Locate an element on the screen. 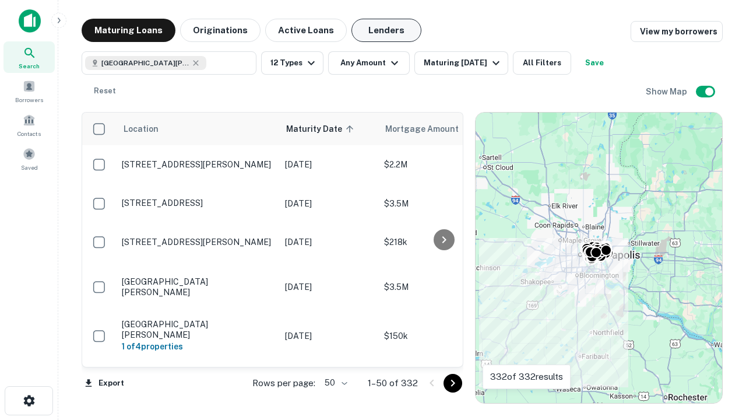  div: Chat Widget is located at coordinates (717, 355).